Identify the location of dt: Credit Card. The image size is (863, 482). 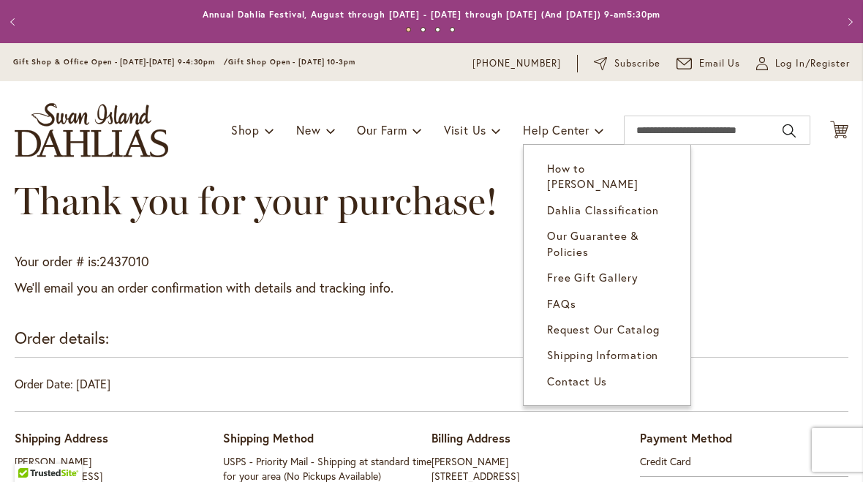
(743, 461).